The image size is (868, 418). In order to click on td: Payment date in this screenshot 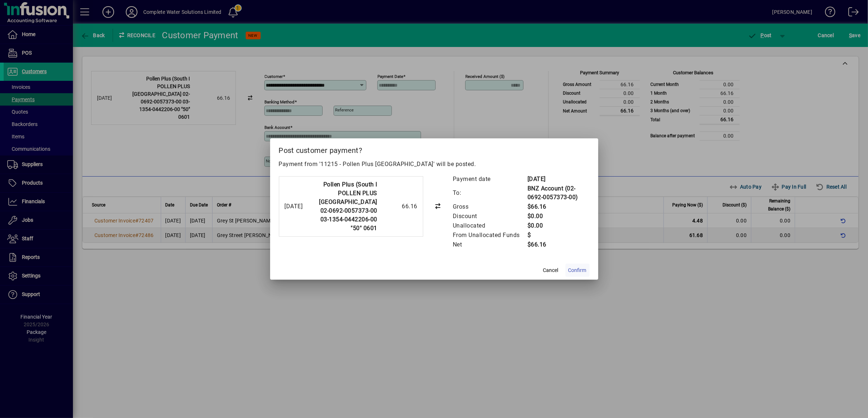, I will do `click(490, 180)`.